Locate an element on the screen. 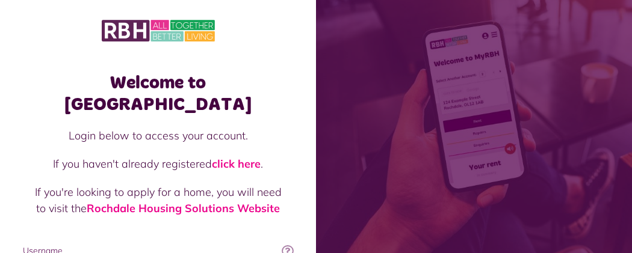 This screenshot has width=632, height=253. img: MyRBH is located at coordinates (158, 31).